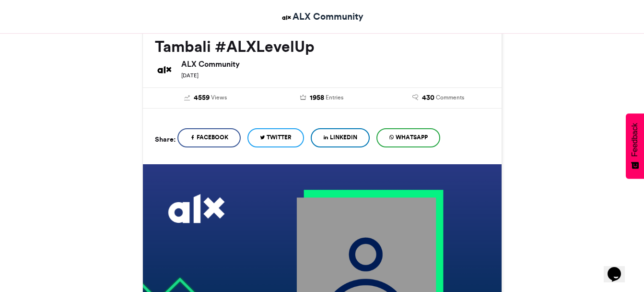 This screenshot has width=644, height=292. What do you see at coordinates (412, 137) in the screenshot?
I see `span: WhatsApp` at bounding box center [412, 137].